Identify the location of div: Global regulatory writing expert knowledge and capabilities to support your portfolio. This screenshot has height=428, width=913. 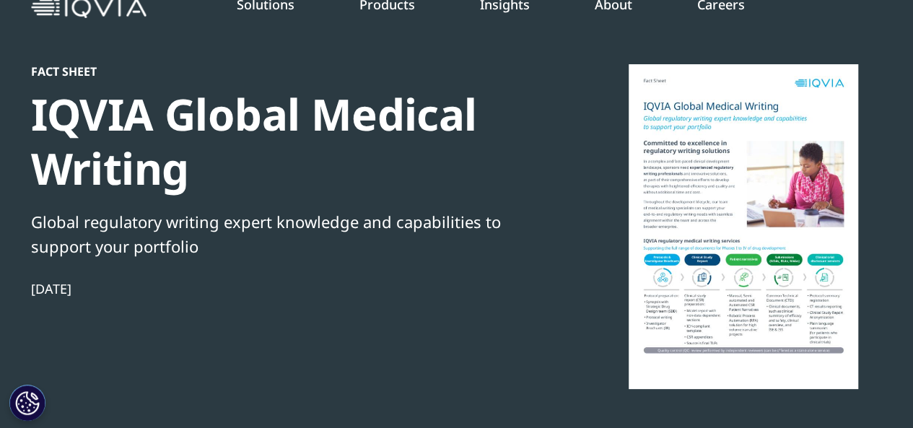
(279, 234).